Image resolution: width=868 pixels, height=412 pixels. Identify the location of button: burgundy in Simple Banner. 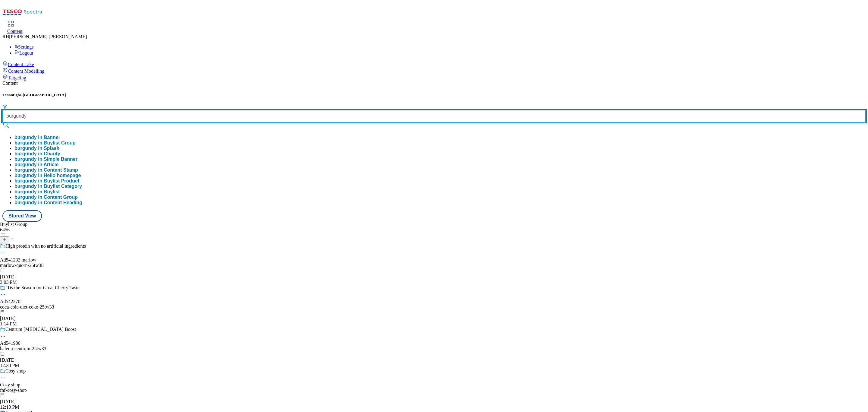
(46, 159).